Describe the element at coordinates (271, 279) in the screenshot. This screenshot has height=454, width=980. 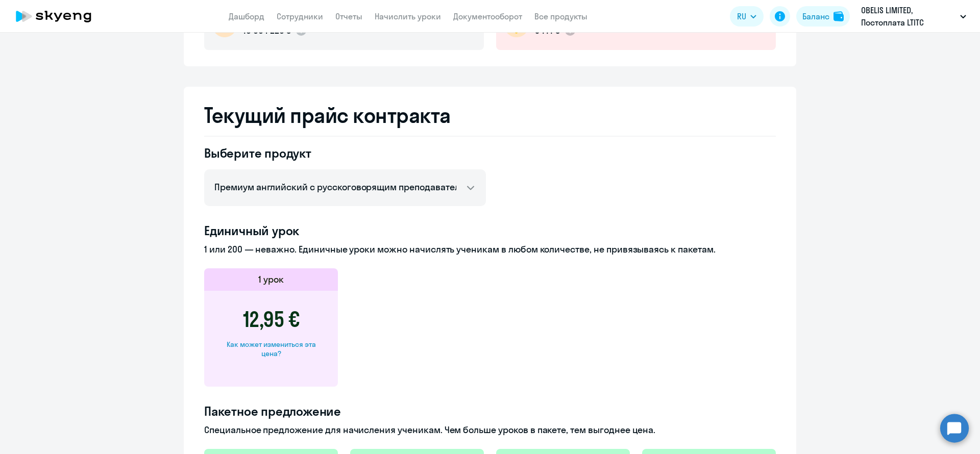
I see `h5: 1 урок` at that location.